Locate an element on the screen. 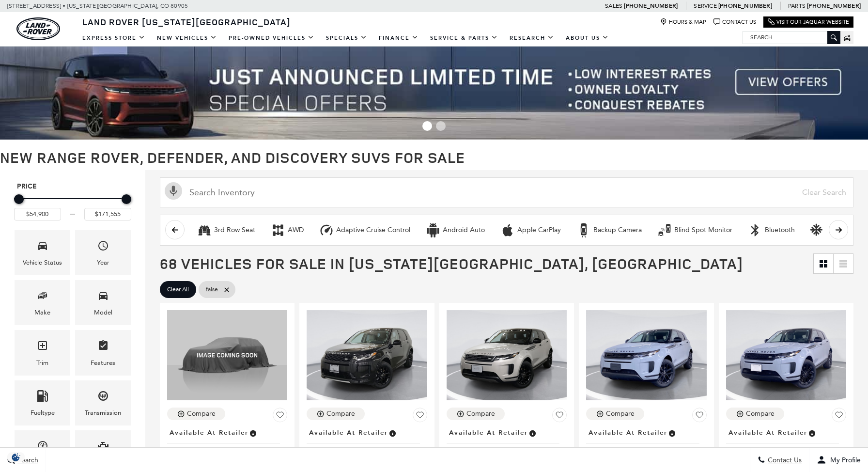  a: land-rover is located at coordinates (39, 29).